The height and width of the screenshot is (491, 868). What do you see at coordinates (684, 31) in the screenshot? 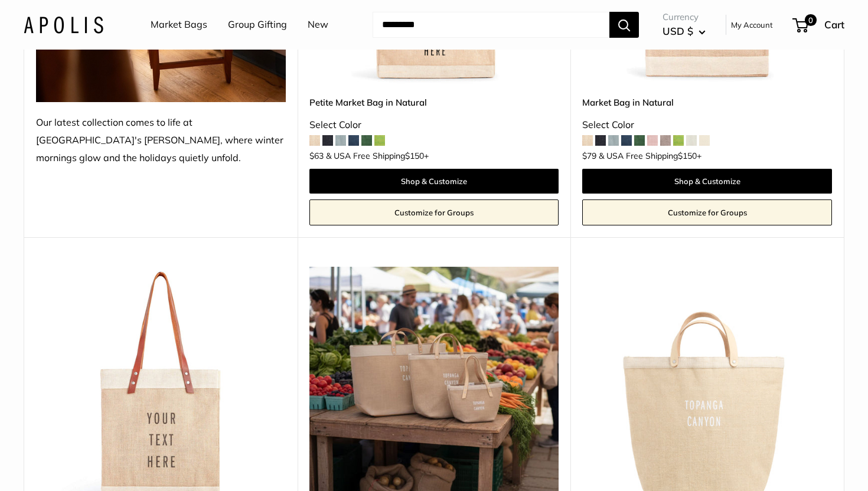
I see `button: USD $` at bounding box center [684, 31].